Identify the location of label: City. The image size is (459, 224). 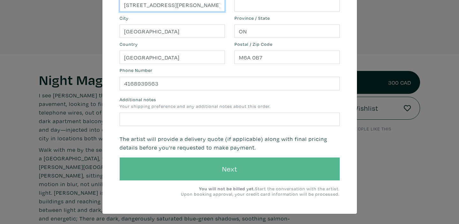
(172, 18).